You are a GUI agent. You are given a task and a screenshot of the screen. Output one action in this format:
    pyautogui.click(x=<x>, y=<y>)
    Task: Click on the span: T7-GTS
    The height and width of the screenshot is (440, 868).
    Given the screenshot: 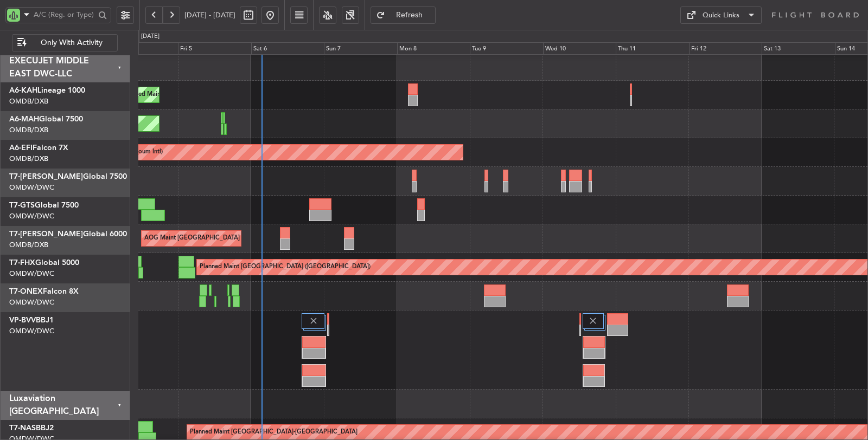 What is the action you would take?
    pyautogui.click(x=21, y=206)
    